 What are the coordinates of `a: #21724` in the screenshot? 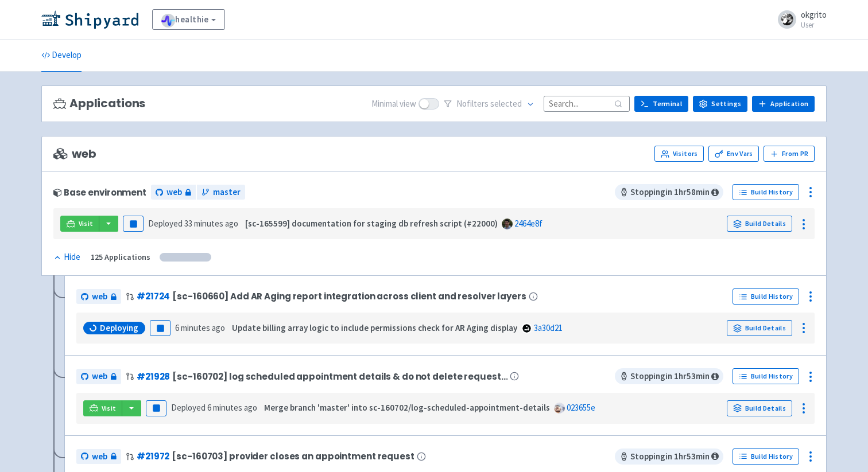 It's located at (153, 296).